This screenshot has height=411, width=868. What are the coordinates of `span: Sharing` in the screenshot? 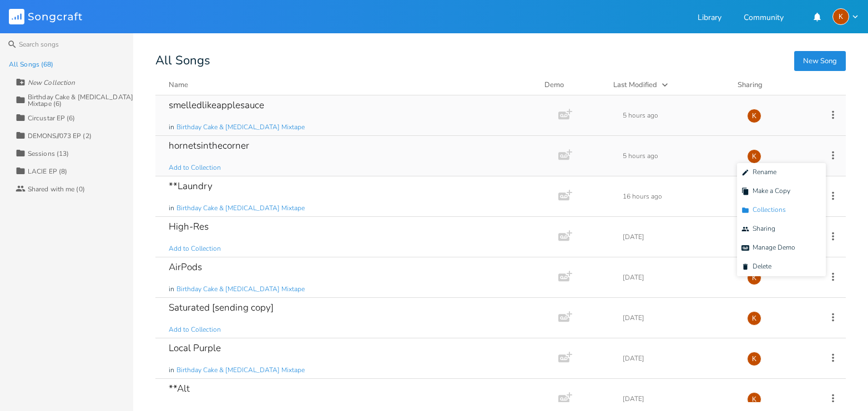 It's located at (758, 229).